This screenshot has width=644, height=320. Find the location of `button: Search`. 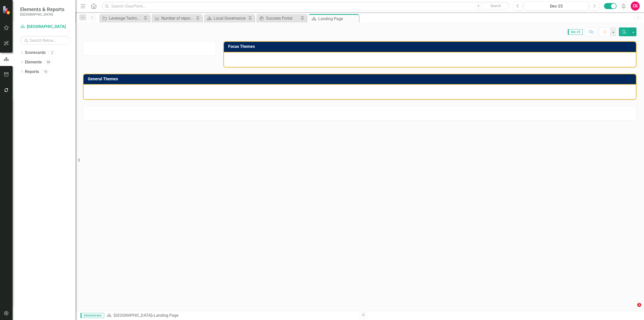

button: Search is located at coordinates (496, 6).